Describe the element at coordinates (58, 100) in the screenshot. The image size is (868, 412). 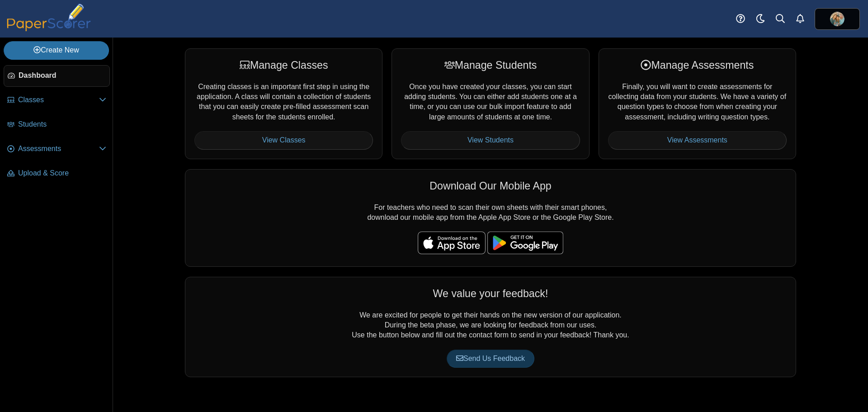
I see `span: Classes` at that location.